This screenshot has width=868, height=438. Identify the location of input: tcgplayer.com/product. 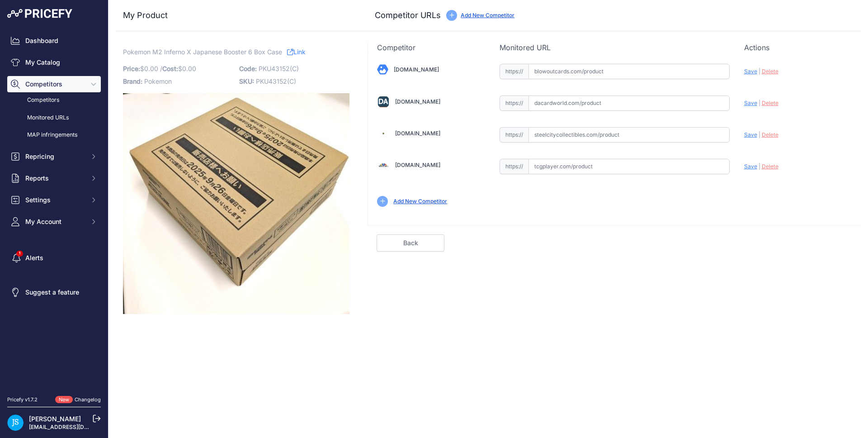
(629, 167).